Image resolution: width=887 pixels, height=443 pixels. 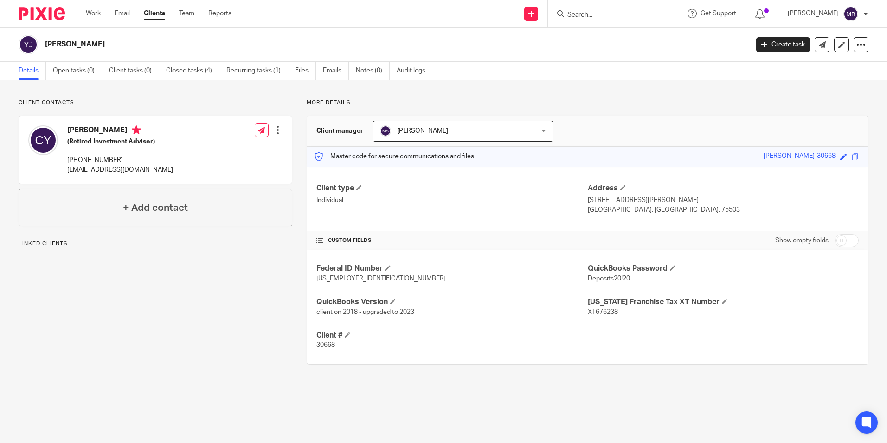 I want to click on p: Linked clients, so click(x=155, y=244).